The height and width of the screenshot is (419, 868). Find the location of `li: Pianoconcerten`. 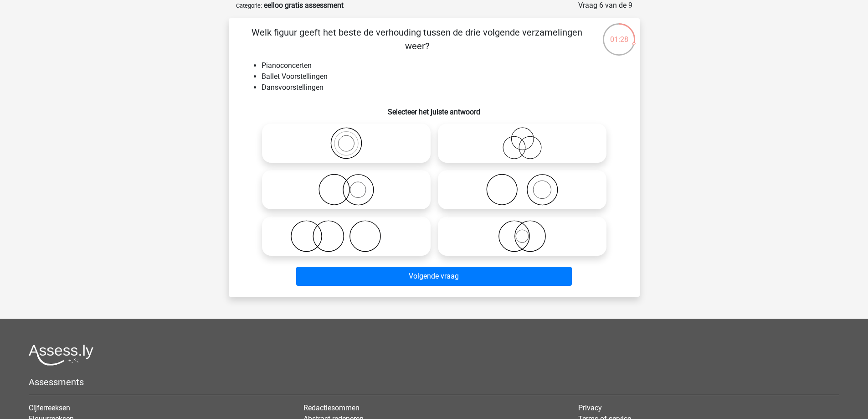

li: Pianoconcerten is located at coordinates (443, 66).